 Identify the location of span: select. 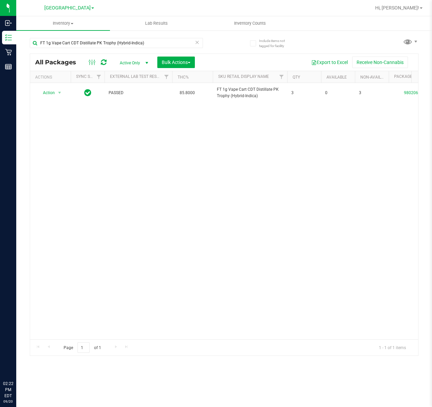
(60, 93).